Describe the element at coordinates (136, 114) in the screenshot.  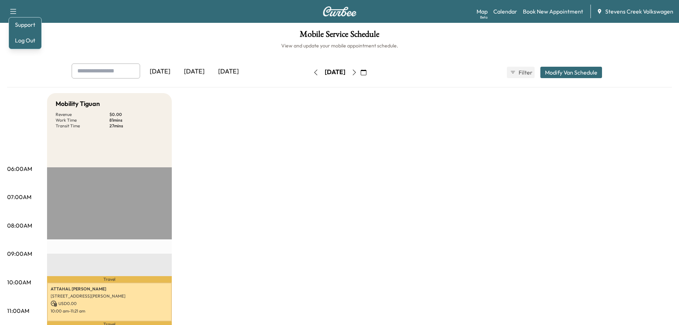
I see `p: $ 0.00` at that location.